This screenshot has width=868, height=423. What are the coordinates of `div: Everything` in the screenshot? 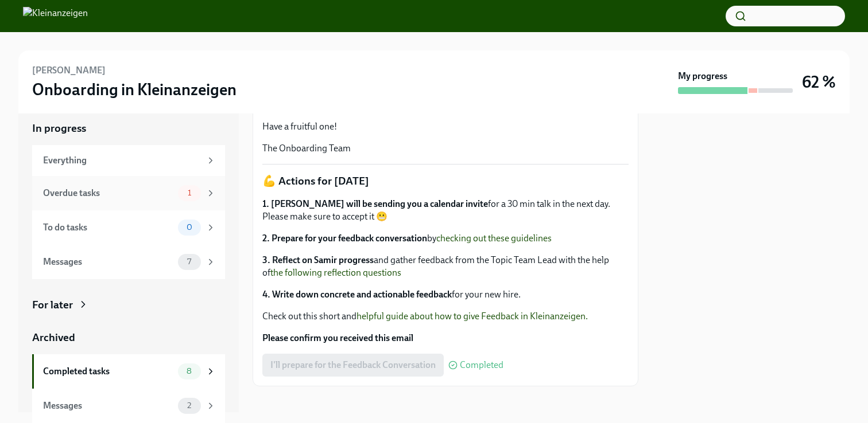 It's located at (121, 161).